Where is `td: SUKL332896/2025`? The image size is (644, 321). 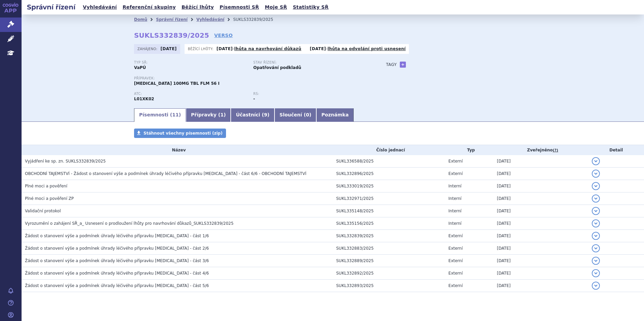 td: SUKL332896/2025 is located at coordinates (389, 174).